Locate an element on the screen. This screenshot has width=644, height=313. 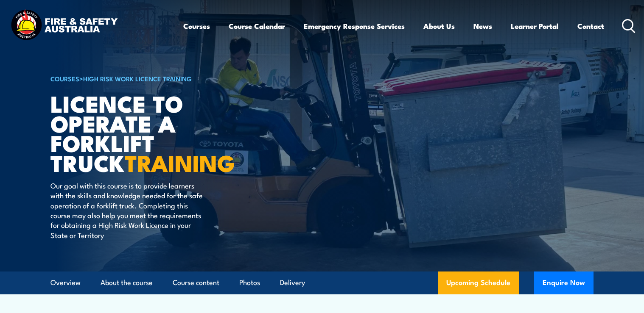
strong: TRAINING is located at coordinates (180, 162).